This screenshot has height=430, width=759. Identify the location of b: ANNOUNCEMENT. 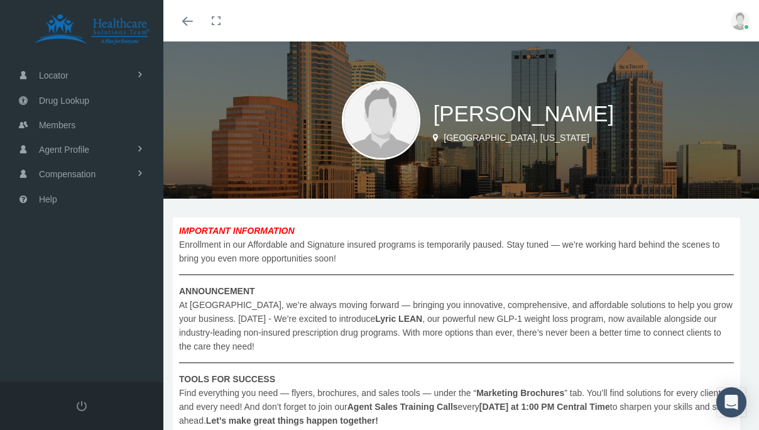
(217, 291).